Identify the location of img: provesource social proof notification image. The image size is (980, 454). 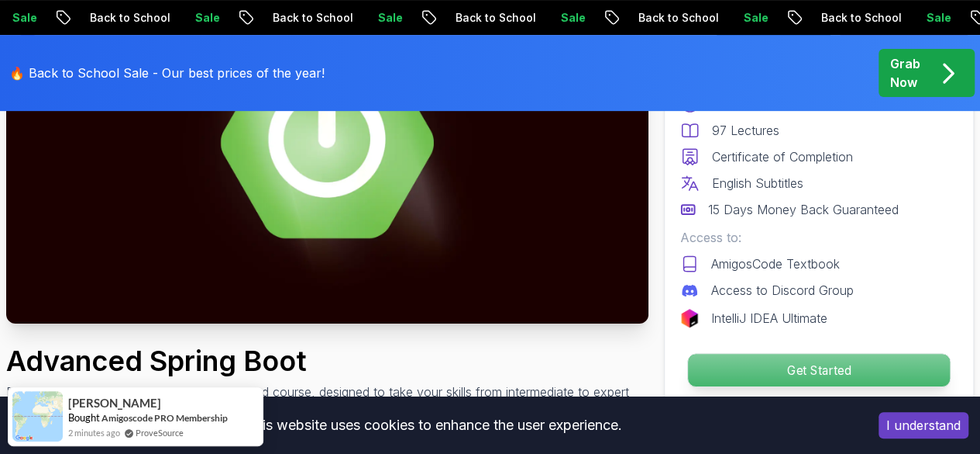
(37, 416).